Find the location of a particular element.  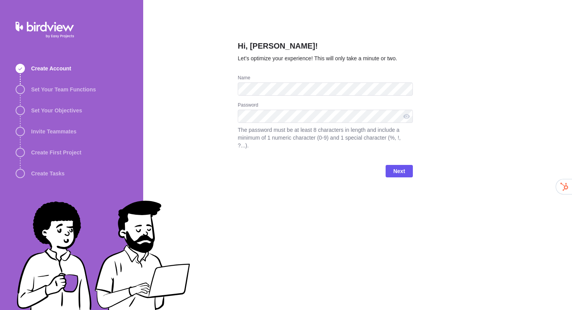

span: The password must be at least 8 characters in length and include a minimum of 1 numeric character... is located at coordinates (325, 138).